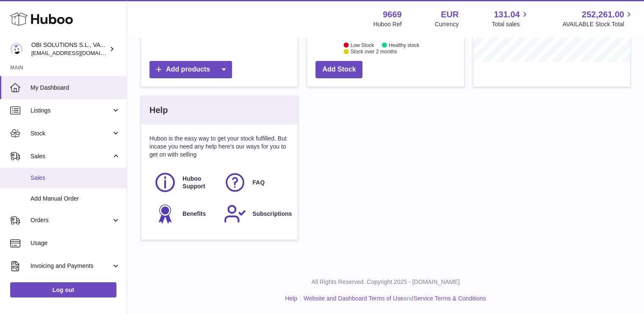  I want to click on span: FAQ, so click(258, 183).